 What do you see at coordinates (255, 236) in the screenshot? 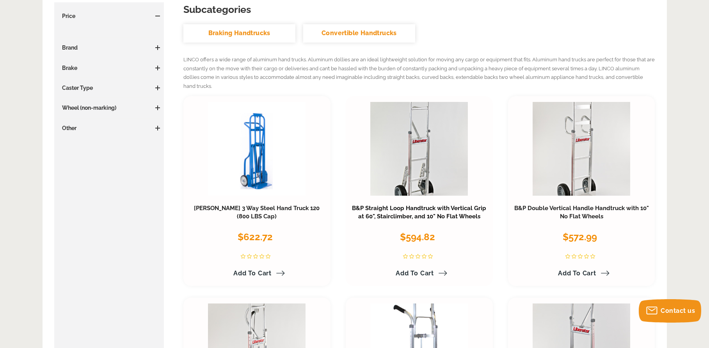
I see `span: $622.72` at bounding box center [255, 236].